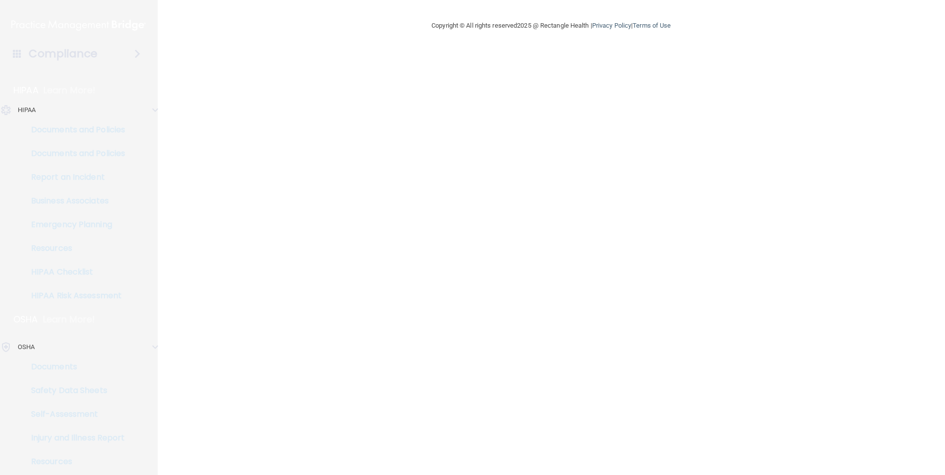  I want to click on p: HIPAA Risk Assessment, so click(74, 296).